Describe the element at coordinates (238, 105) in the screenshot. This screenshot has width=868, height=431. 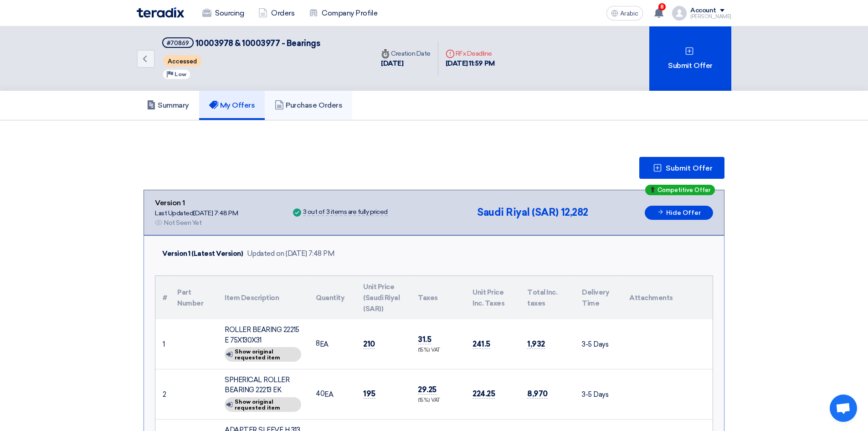
I see `font: My Offers` at that location.